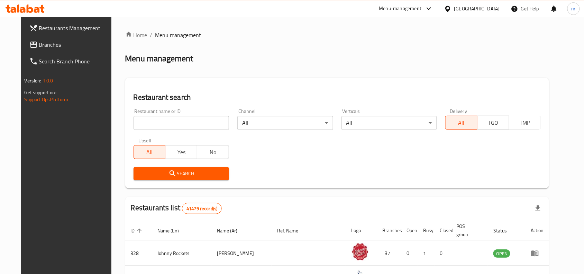 The height and width of the screenshot is (274, 584). What do you see at coordinates (502, 253) in the screenshot?
I see `span: OPEN` at bounding box center [502, 253].